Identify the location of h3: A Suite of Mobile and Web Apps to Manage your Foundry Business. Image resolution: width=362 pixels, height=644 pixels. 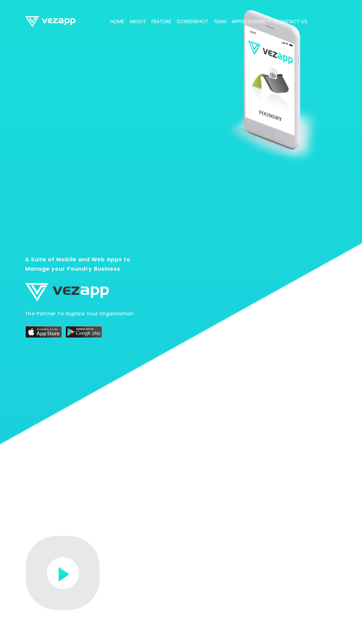
(90, 268).